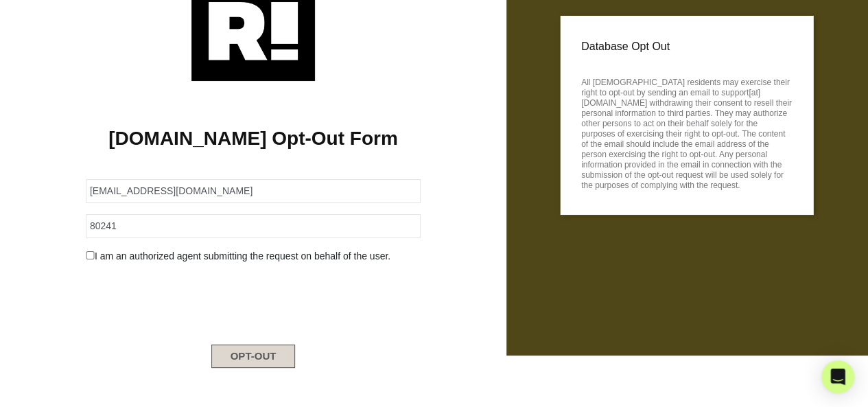 The width and height of the screenshot is (868, 407). I want to click on input: Email Address, so click(253, 191).